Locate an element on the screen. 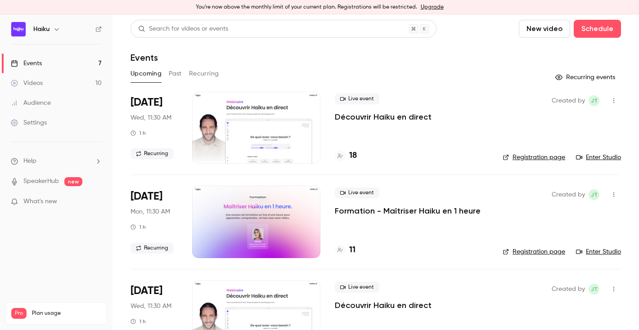  button: Recurring is located at coordinates (204, 74).